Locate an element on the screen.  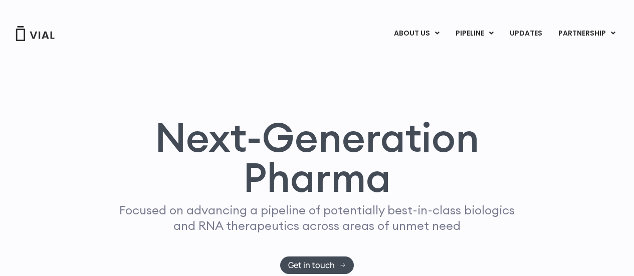
a: PIPELINEMenu Toggle is located at coordinates (474, 34).